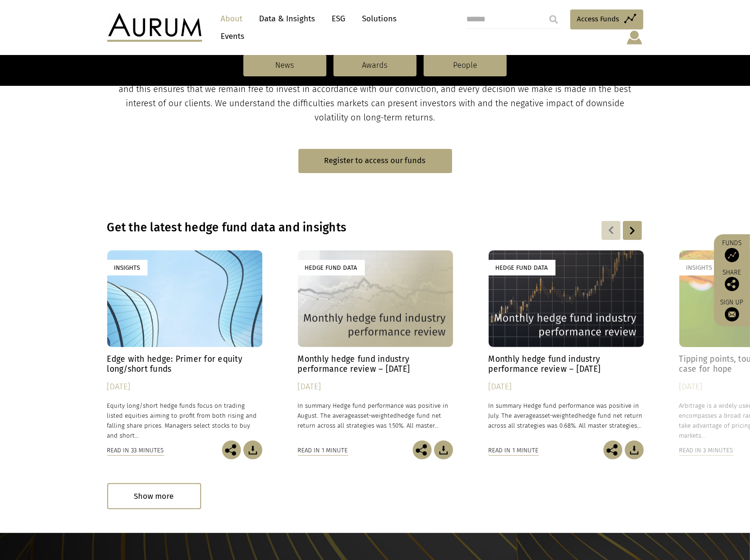 This screenshot has width=750, height=560. What do you see at coordinates (287, 19) in the screenshot?
I see `a: Data & Insights` at bounding box center [287, 19].